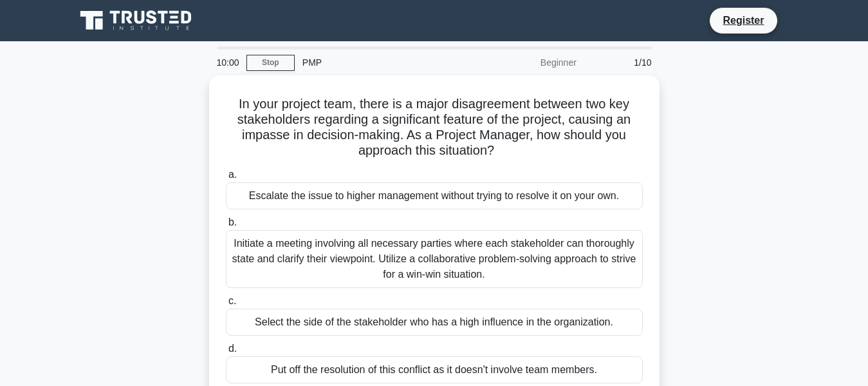 The height and width of the screenshot is (386, 868). What do you see at coordinates (743, 20) in the screenshot?
I see `a: Register` at bounding box center [743, 20].